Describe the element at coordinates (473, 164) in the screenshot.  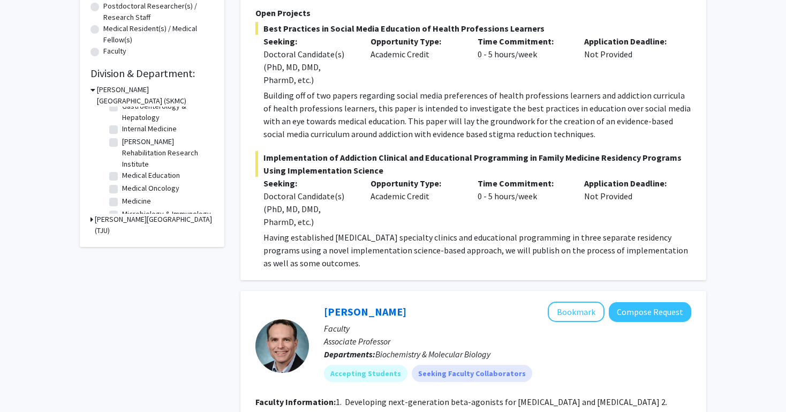
I see `span: Implementation of Addiction Clinical and Educational Programming in Family Medicine Residency Pro...` at that location.